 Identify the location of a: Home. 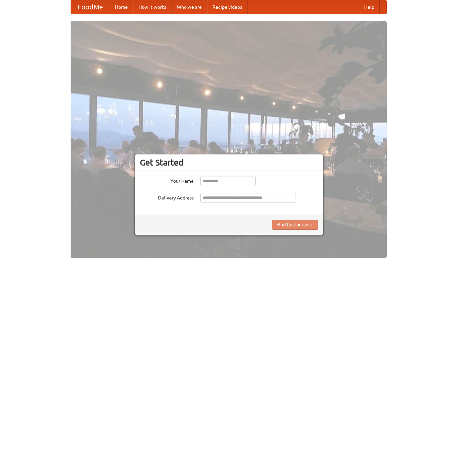
(121, 7).